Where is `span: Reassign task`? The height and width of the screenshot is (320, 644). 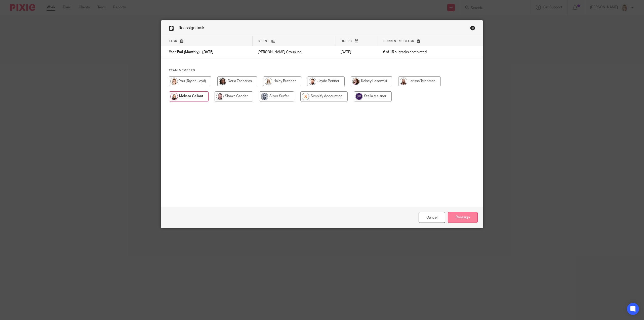 span: Reassign task is located at coordinates (192, 28).